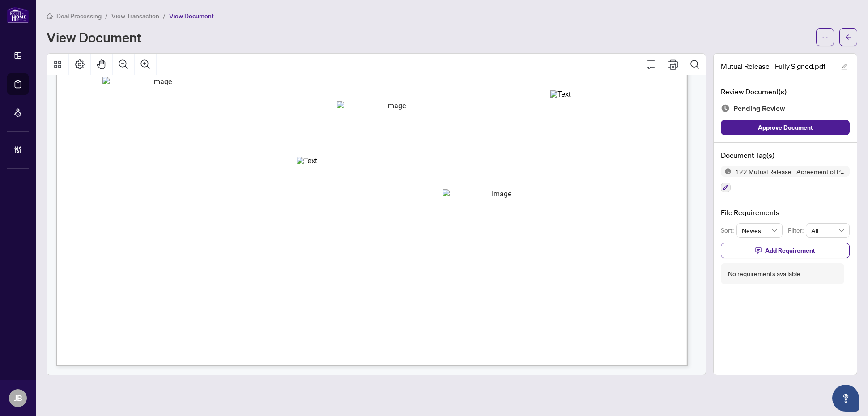 The image size is (868, 416). Describe the element at coordinates (785, 127) in the screenshot. I see `span: Approve Document` at that location.